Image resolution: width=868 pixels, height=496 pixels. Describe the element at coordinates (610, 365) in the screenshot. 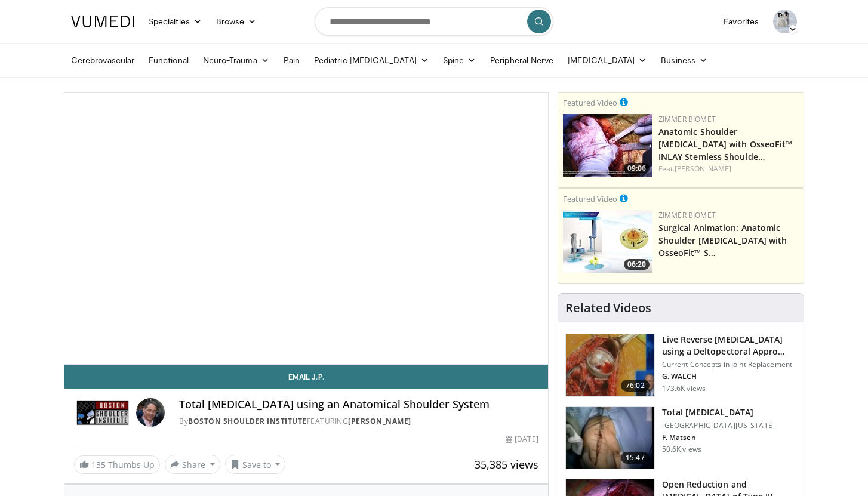

I see `img: 684033_3.png.150x105_q85_crop-smart_upscale.jpg` at that location.